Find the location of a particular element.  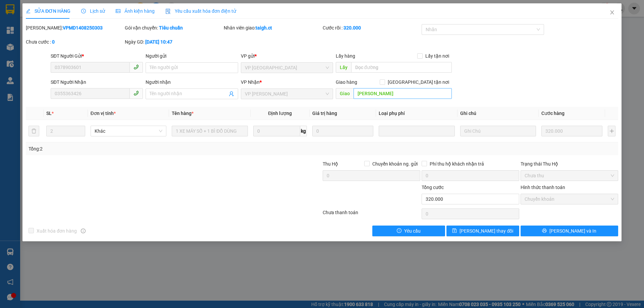

div: Người gửi is located at coordinates (191, 56).